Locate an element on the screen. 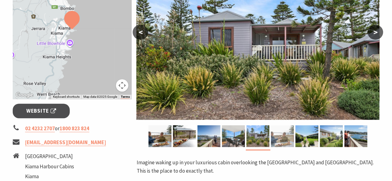 The width and height of the screenshot is (392, 181). span: Website is located at coordinates (41, 111).